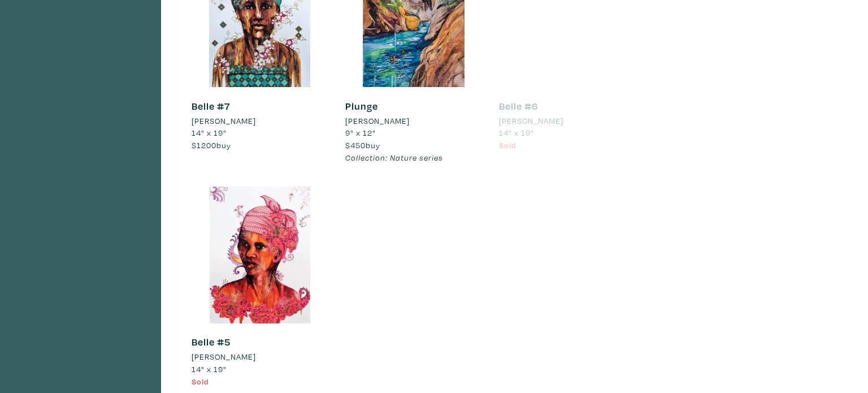  What do you see at coordinates (355, 145) in the screenshot?
I see `span: $450` at bounding box center [355, 145].